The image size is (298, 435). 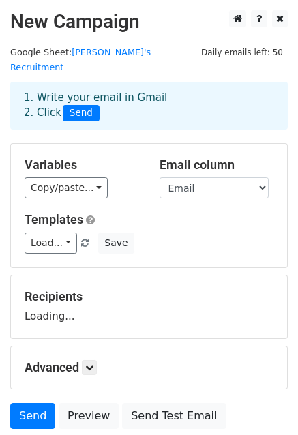 What do you see at coordinates (174, 416) in the screenshot?
I see `a: Send Test Email` at bounding box center [174, 416].